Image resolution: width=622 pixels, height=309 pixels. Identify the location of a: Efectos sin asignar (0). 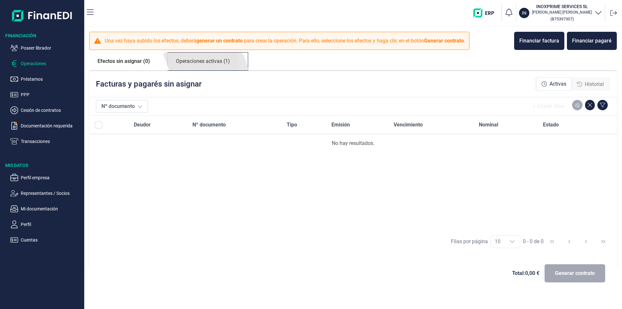
(124, 61).